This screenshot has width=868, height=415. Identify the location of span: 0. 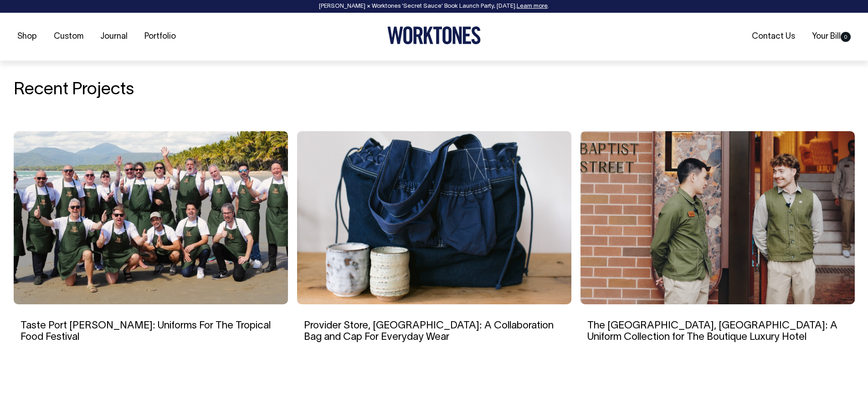
(846, 37).